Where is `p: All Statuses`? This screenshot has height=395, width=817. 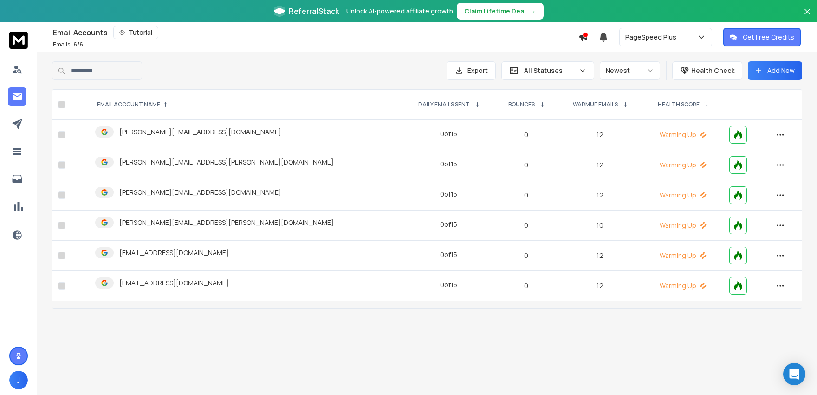 p: All Statuses is located at coordinates (550, 71).